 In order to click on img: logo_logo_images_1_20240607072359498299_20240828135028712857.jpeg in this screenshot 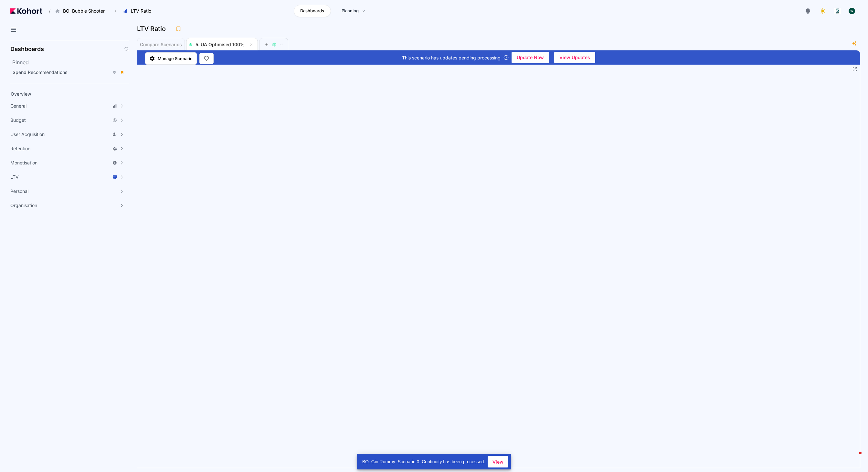, I will do `click(838, 11)`.